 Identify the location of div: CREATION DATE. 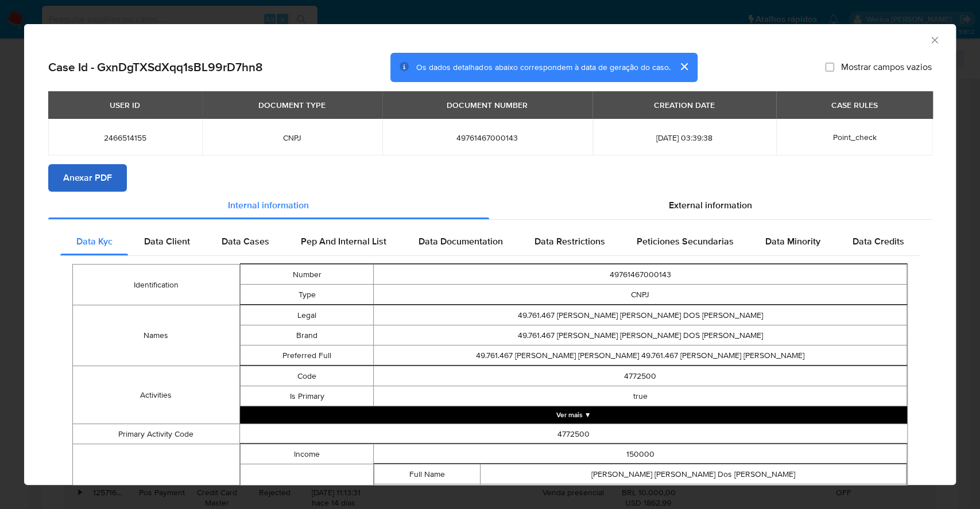
(684, 105).